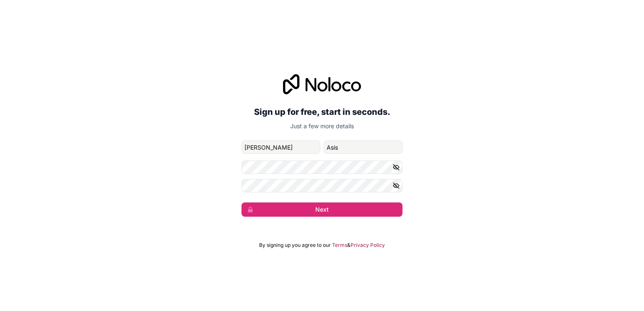 The image size is (644, 311). I want to click on h2: Sign up for free, start in seconds., so click(322, 112).